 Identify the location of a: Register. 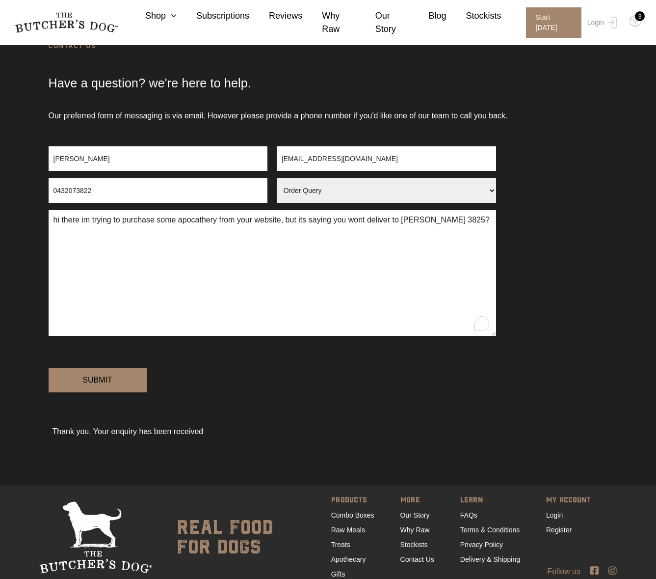
(559, 529).